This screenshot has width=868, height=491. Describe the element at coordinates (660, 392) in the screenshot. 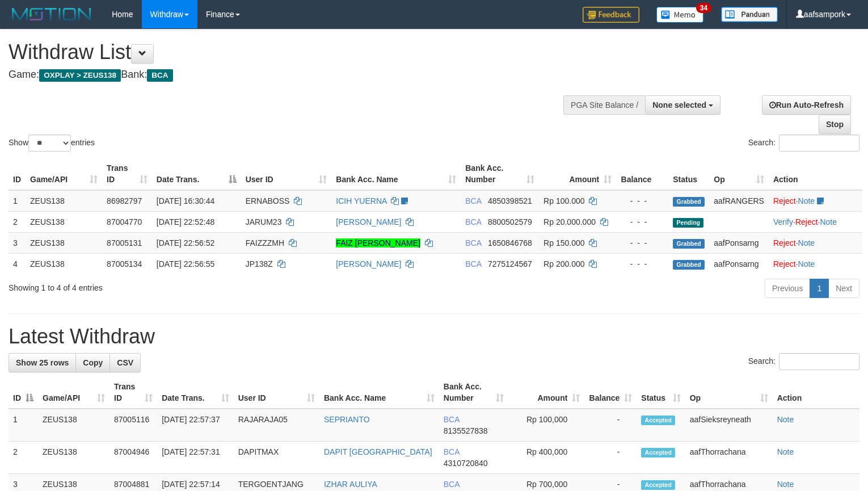

I see `th: Status: activate to sort column ascending` at that location.